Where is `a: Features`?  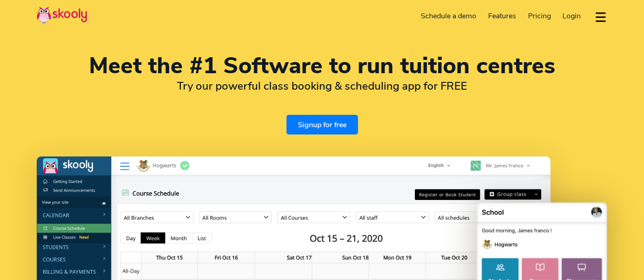
a: Features is located at coordinates (502, 16).